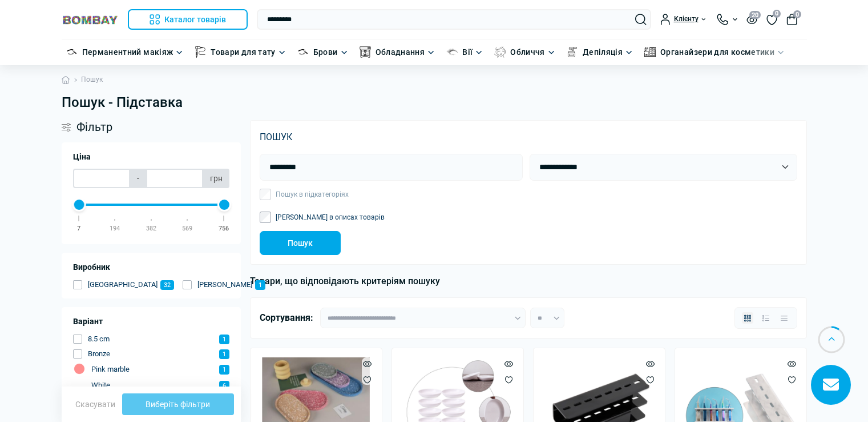  I want to click on img: Органайзери для косметики, so click(650, 52).